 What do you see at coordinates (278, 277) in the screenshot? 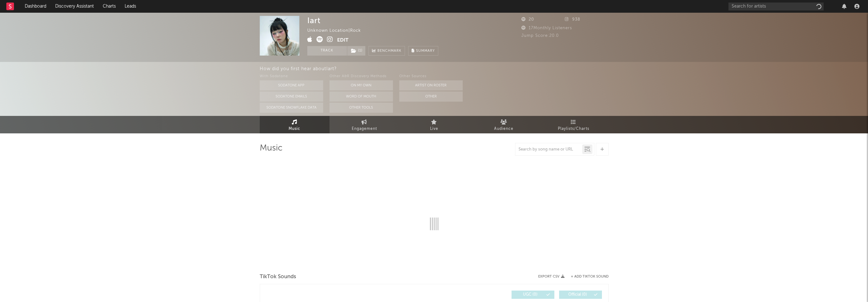
I see `span: TikTok Sounds` at bounding box center [278, 277].